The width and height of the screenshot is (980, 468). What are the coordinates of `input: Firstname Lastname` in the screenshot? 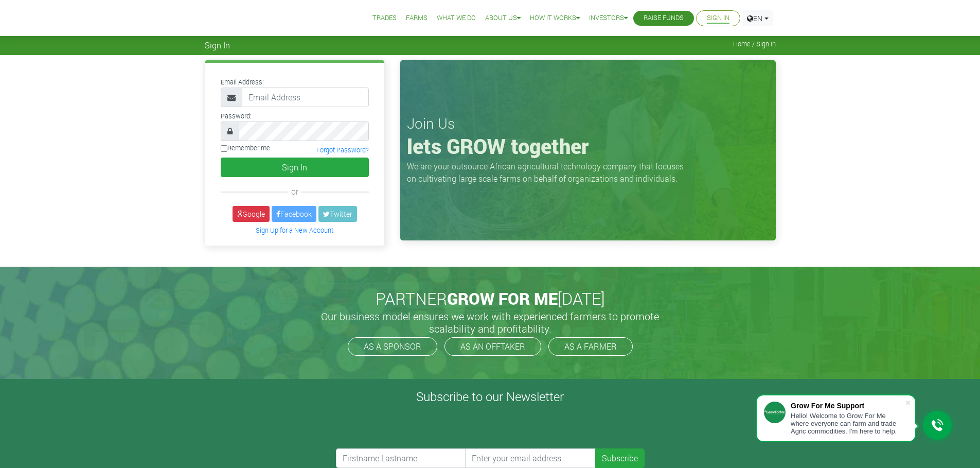 It's located at (401, 458).